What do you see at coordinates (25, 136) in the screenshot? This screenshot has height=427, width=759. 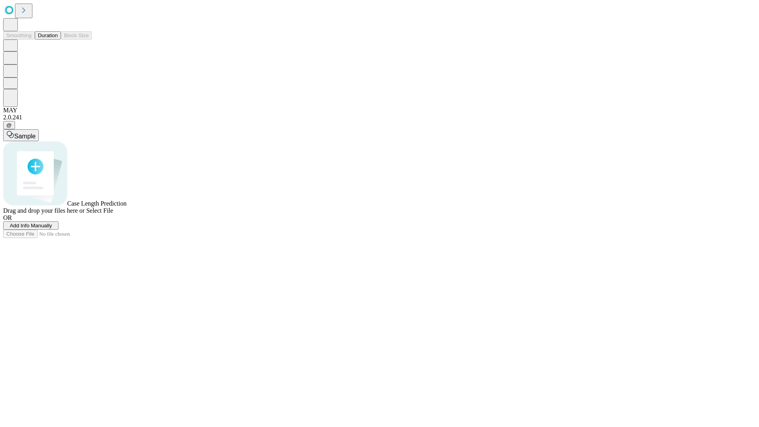 I see `span: Sample` at bounding box center [25, 136].